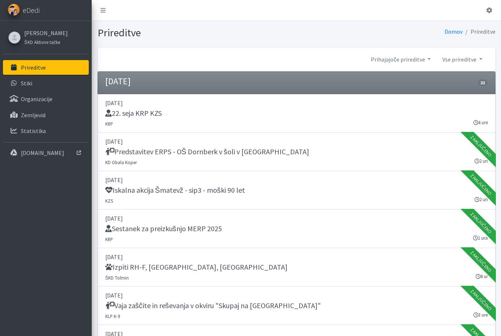  What do you see at coordinates (121, 163) in the screenshot?
I see `small: KD Obala Koper` at bounding box center [121, 163].